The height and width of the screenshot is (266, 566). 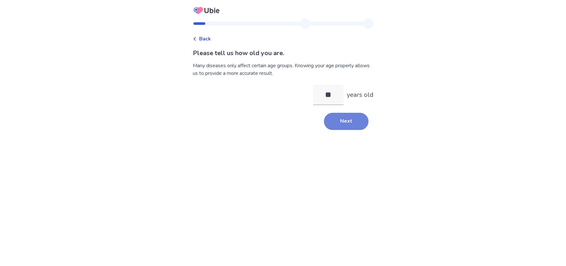 What do you see at coordinates (328, 95) in the screenshot?
I see `input: years old` at bounding box center [328, 95].